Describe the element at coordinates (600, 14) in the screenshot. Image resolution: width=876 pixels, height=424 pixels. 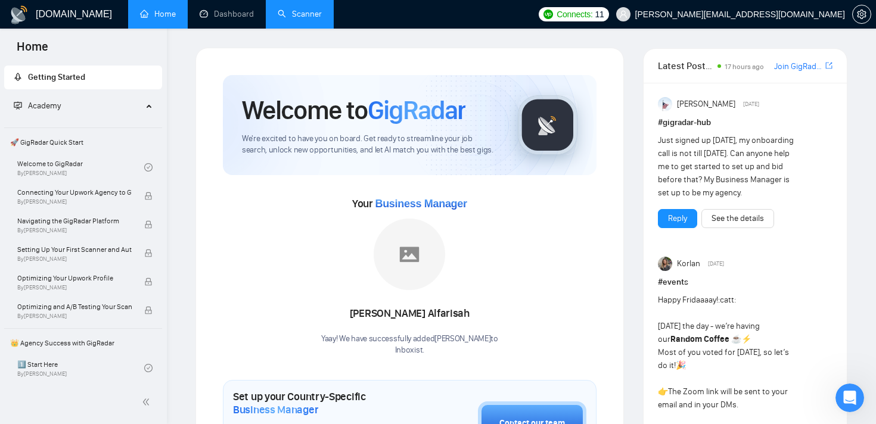
I see `span: 11` at that location.